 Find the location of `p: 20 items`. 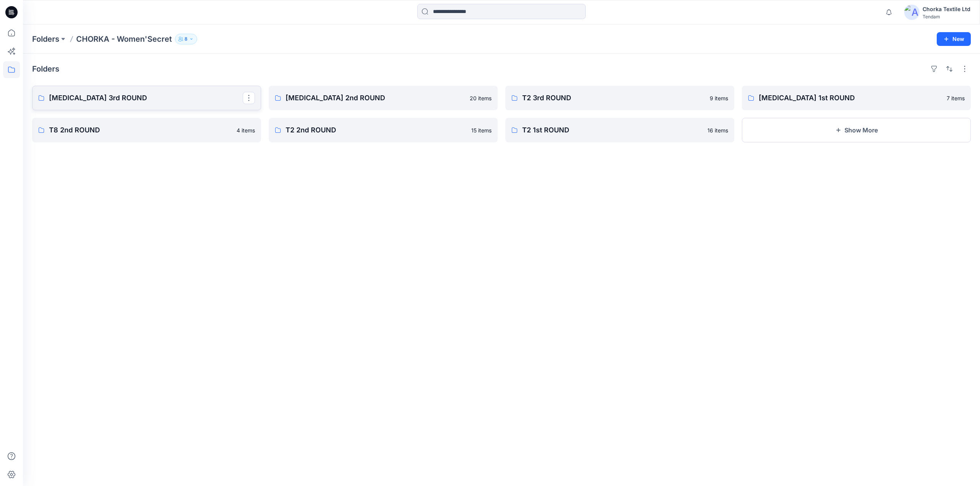

p: 20 items is located at coordinates (480, 98).